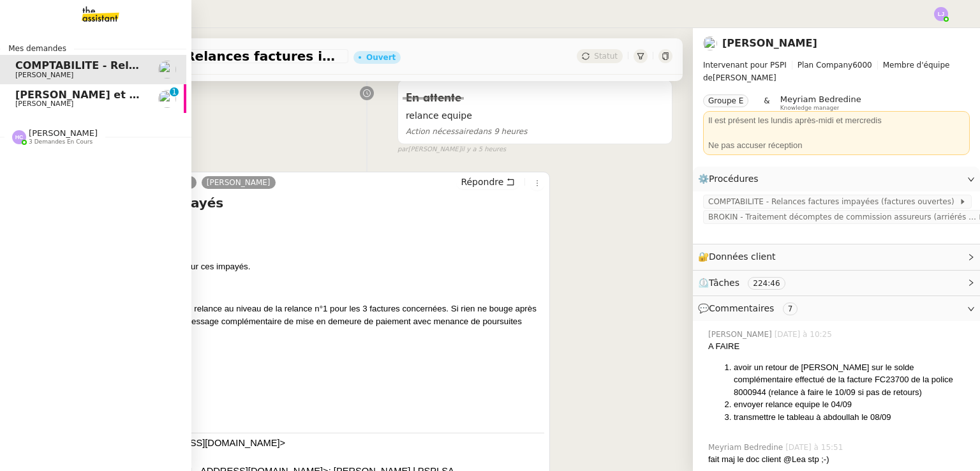 This screenshot has width=980, height=471. What do you see at coordinates (605, 56) in the screenshot?
I see `span: Statut` at bounding box center [605, 56].